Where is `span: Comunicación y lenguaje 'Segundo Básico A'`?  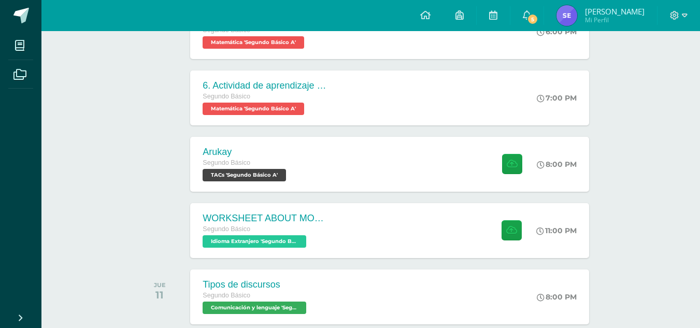 span: Comunicación y lenguaje 'Segundo Básico A' is located at coordinates (254, 308).